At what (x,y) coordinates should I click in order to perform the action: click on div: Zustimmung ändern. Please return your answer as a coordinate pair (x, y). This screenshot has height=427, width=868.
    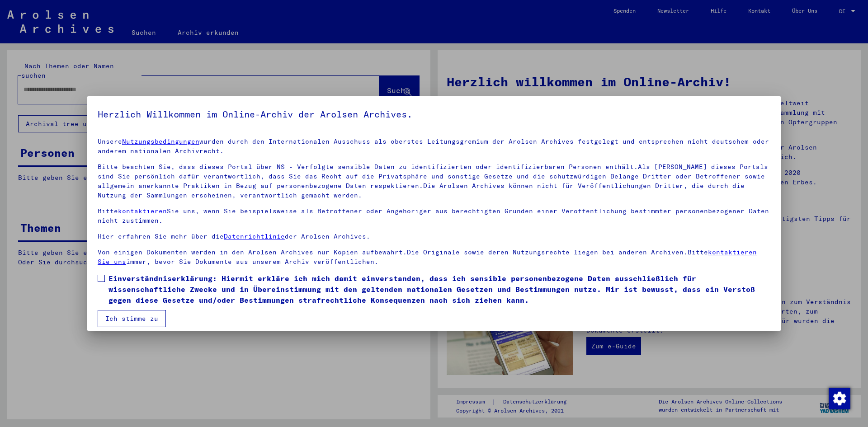
    Looking at the image, I should click on (839, 398).